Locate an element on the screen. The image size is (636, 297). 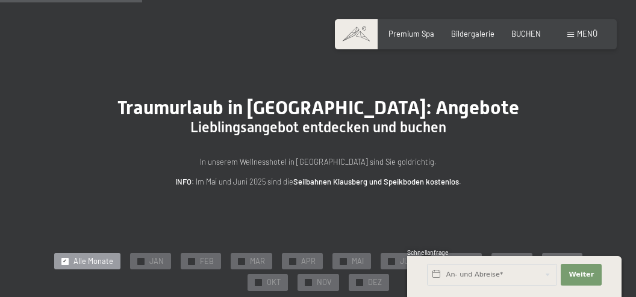
span: DEZ is located at coordinates (375, 283).